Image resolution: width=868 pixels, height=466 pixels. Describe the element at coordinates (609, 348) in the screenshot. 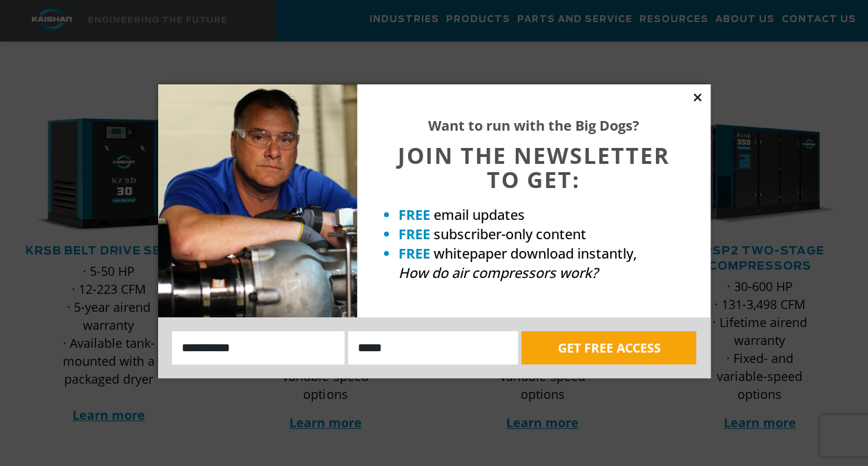

I see `button: GET FREE ACCESS` at that location.